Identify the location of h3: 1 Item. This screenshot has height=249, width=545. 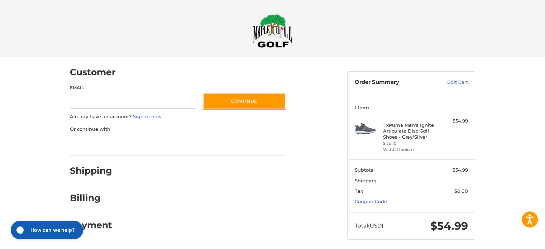
(411, 107).